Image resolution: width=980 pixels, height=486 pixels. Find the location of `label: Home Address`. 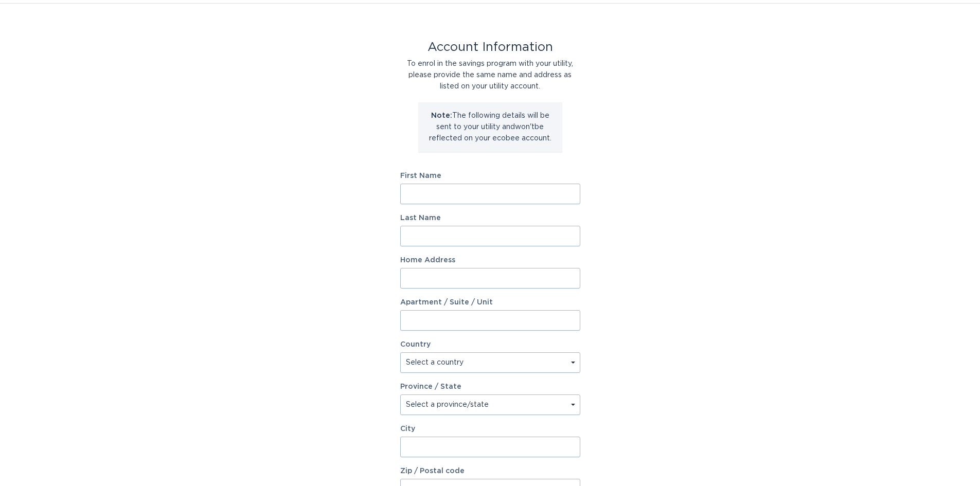

label: Home Address is located at coordinates (490, 260).